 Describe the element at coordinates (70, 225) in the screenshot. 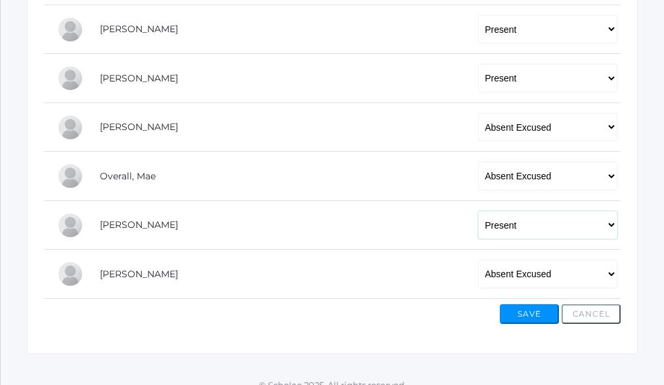

I see `div: Emme Renz` at that location.